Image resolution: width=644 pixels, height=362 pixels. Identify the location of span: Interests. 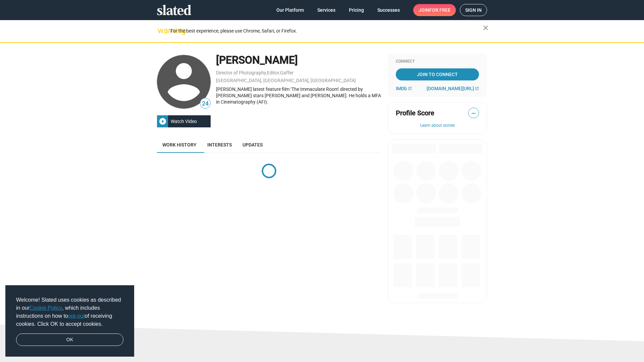
(219, 145).